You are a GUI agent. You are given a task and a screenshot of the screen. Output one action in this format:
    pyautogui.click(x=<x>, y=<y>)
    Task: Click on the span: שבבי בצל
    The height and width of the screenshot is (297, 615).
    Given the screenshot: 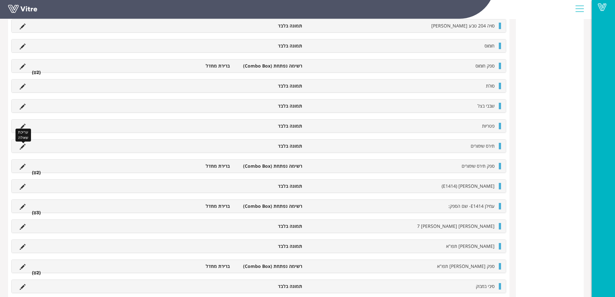 What is the action you would take?
    pyautogui.click(x=486, y=106)
    